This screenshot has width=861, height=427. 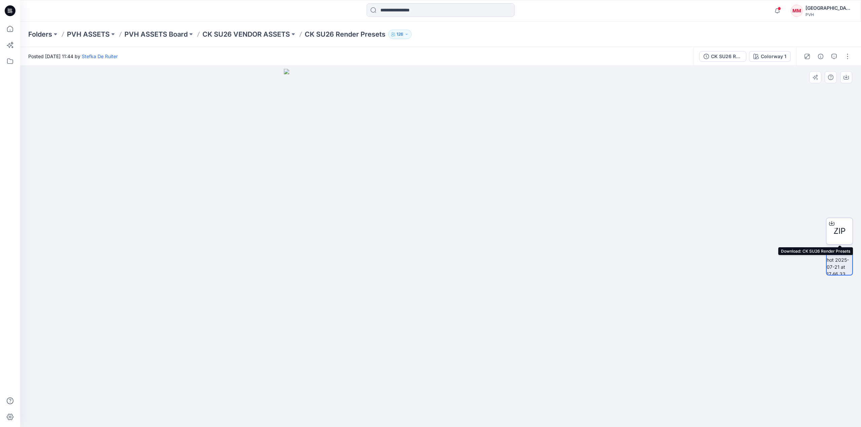 What do you see at coordinates (820, 56) in the screenshot?
I see `button: Details` at bounding box center [820, 56].